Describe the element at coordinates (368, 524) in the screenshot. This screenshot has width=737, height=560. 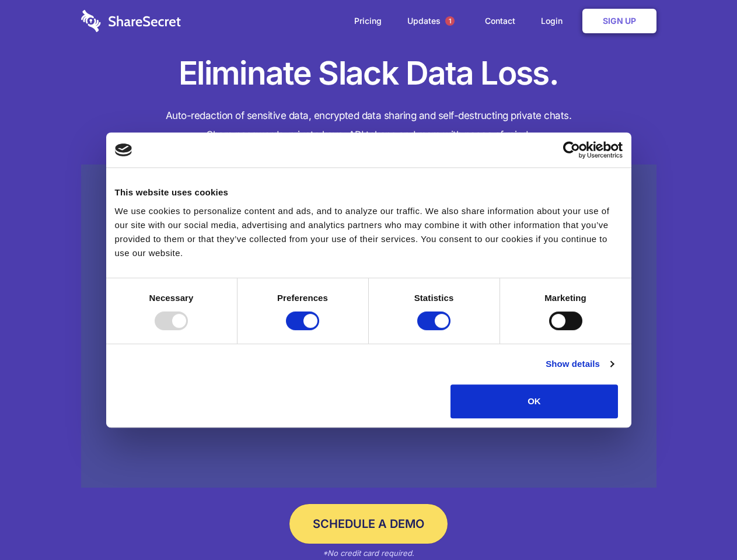
I see `a: Schedule a Demo` at that location.